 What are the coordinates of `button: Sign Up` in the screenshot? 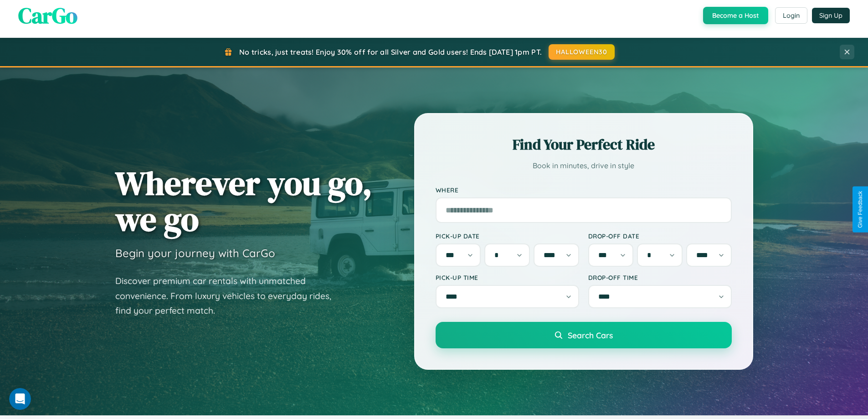 It's located at (830, 15).